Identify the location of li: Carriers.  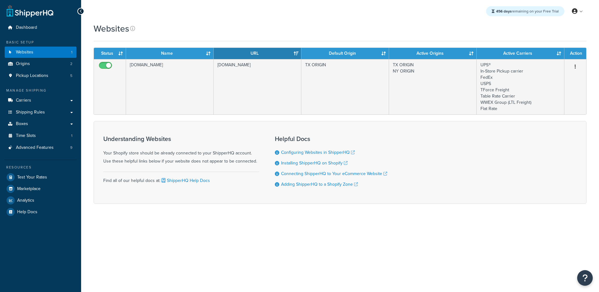
(41, 100).